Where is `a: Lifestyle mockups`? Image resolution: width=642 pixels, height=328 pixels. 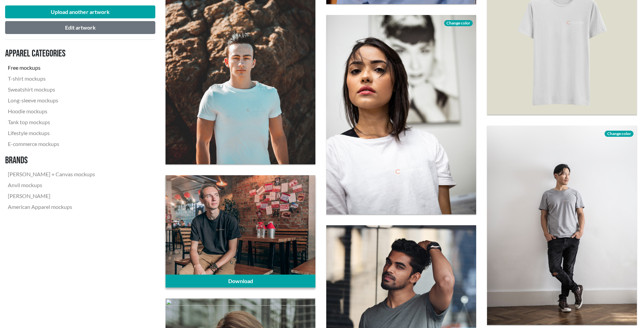
a: Lifestyle mockups is located at coordinates (51, 133).